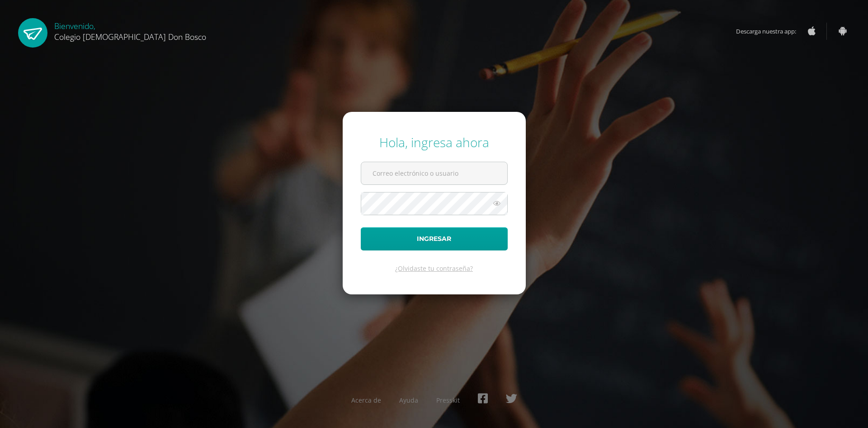  What do you see at coordinates (434, 239) in the screenshot?
I see `button: Ingresar` at bounding box center [434, 239].